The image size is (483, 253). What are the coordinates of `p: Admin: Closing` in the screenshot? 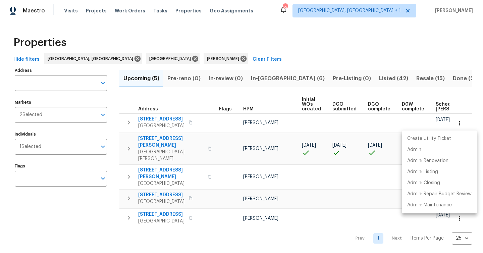 It's located at (424, 183).